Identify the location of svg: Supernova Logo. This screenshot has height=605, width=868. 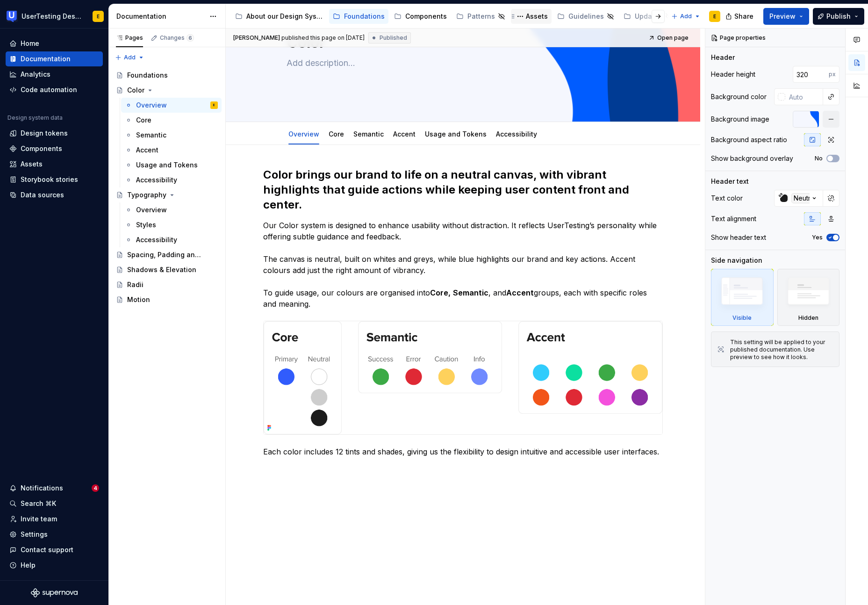
(54, 593).